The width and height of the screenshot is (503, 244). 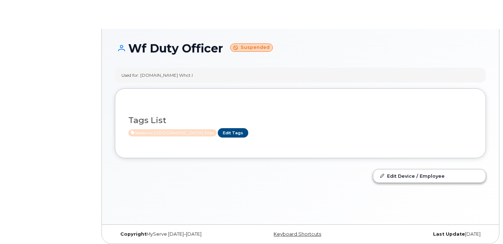 I want to click on a: Edit Device / Employee, so click(x=429, y=176).